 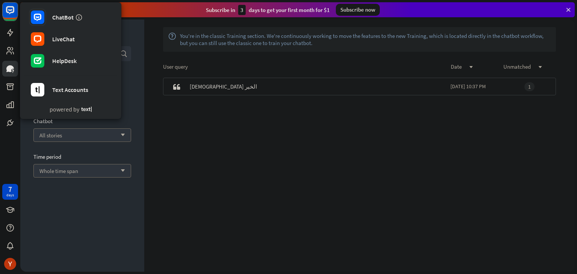 What do you see at coordinates (17, 14) in the screenshot?
I see `button: Open LiveChat chat widget` at bounding box center [17, 14].